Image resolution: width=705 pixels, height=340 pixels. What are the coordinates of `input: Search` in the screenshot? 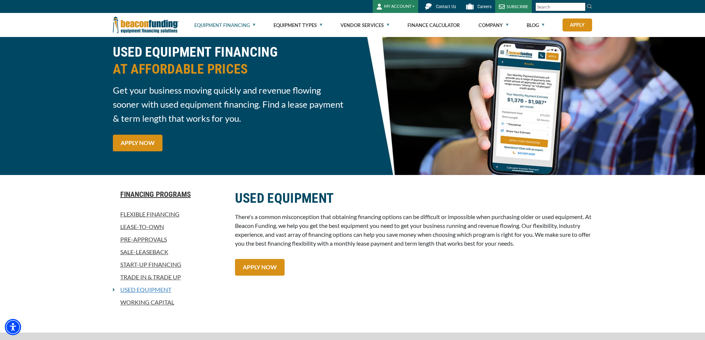 It's located at (561, 7).